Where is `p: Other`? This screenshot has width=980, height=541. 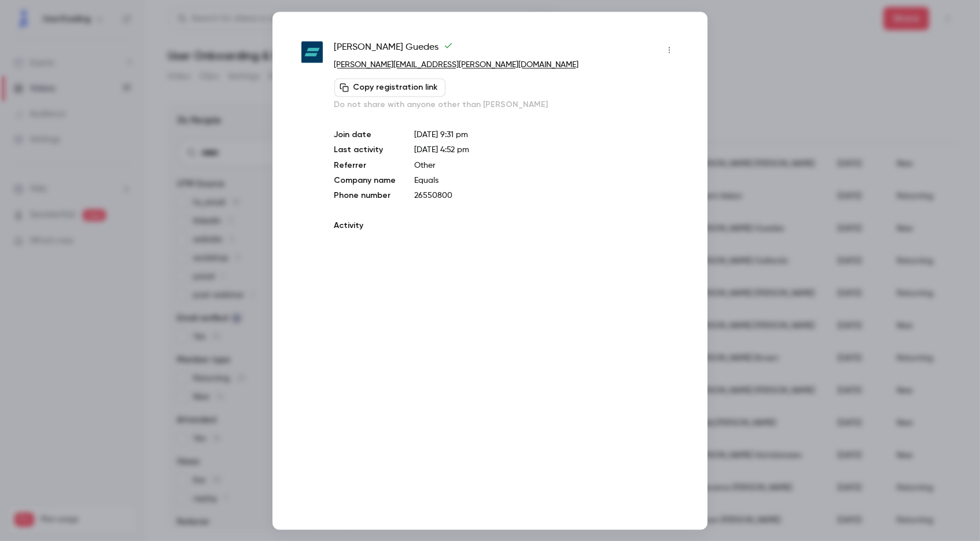 p: Other is located at coordinates (547, 165).